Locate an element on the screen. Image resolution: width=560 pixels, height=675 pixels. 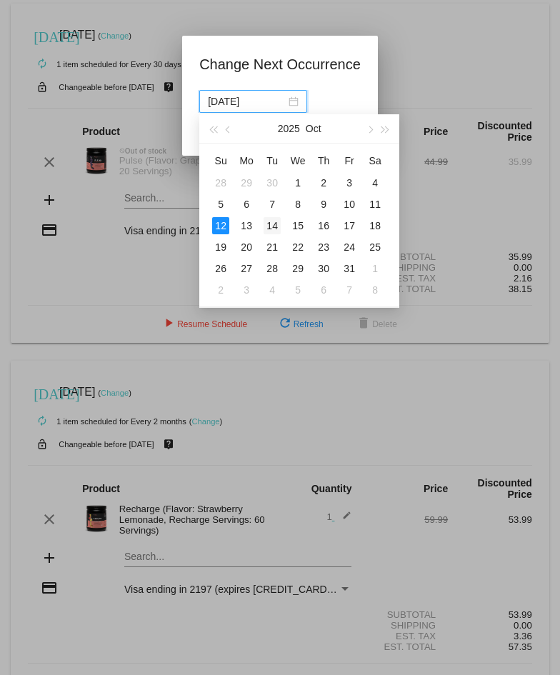
div: 15 is located at coordinates (298, 226).